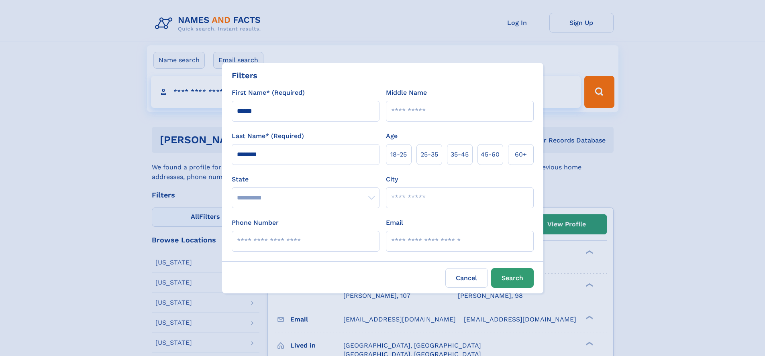 Image resolution: width=765 pixels, height=356 pixels. What do you see at coordinates (399, 155) in the screenshot?
I see `span: 18‑25` at bounding box center [399, 155].